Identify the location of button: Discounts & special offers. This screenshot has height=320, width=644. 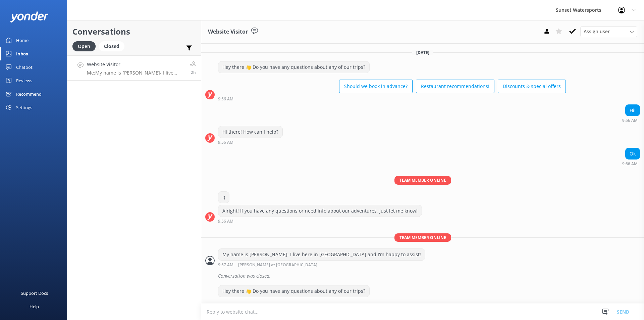
(532, 86).